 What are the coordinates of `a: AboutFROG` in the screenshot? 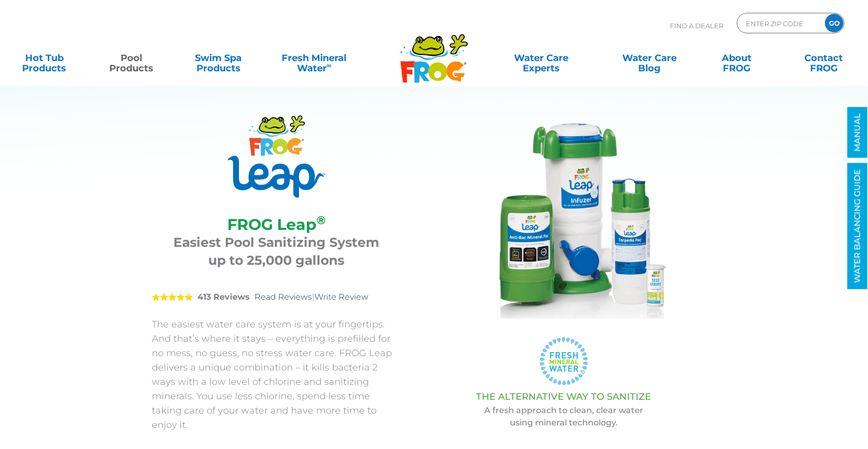 It's located at (737, 58).